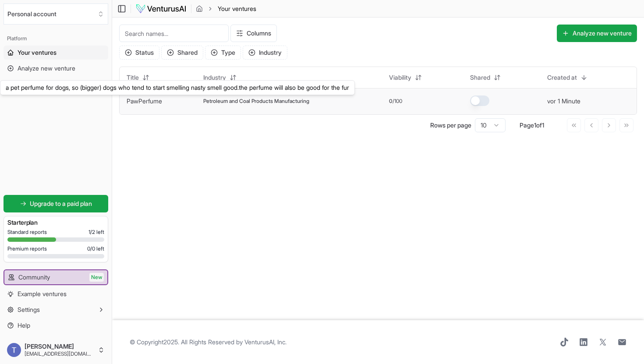 This screenshot has width=644, height=364. I want to click on span: /100, so click(397, 101).